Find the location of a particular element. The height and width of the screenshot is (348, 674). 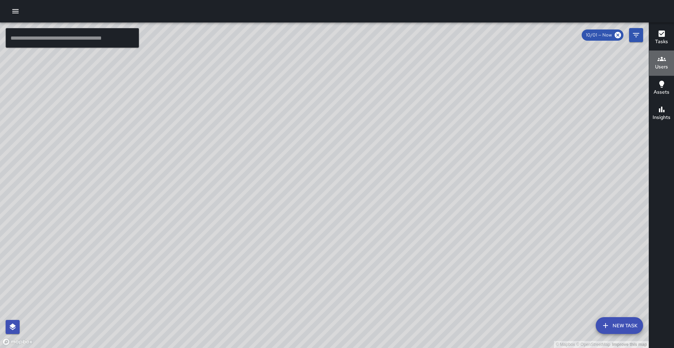

button: Insights is located at coordinates (661, 114).